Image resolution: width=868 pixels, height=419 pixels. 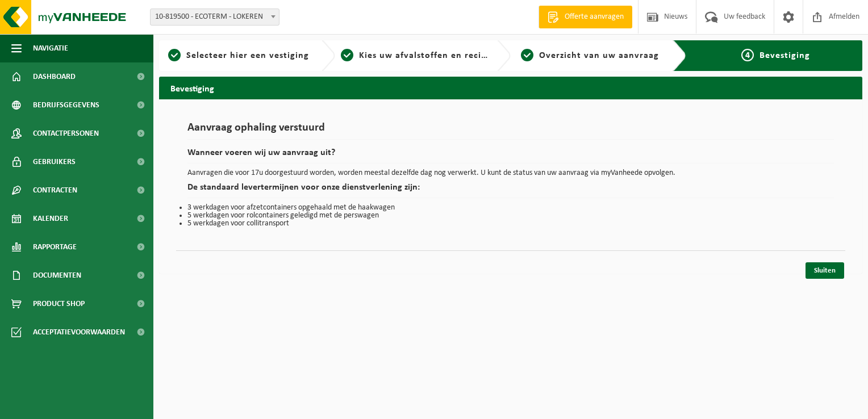 What do you see at coordinates (50, 218) in the screenshot?
I see `span: Kalender` at bounding box center [50, 218].